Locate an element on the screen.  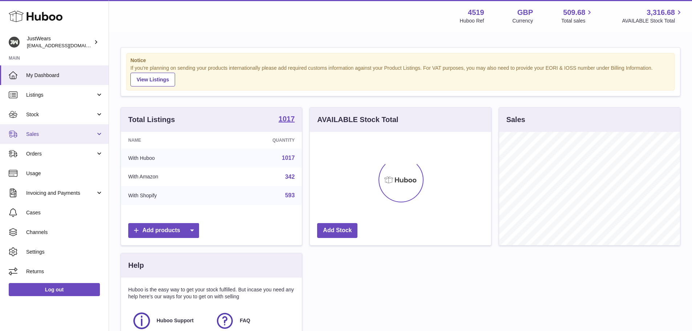
div: If you're planning on sending your products internationally please add required customs informati... is located at coordinates (400, 76).